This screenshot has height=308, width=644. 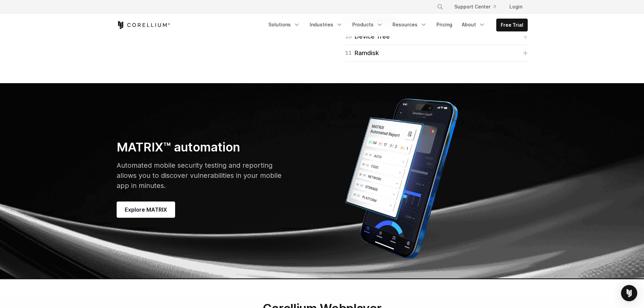 What do you see at coordinates (349, 53) in the screenshot?
I see `span: 11` at bounding box center [349, 53].